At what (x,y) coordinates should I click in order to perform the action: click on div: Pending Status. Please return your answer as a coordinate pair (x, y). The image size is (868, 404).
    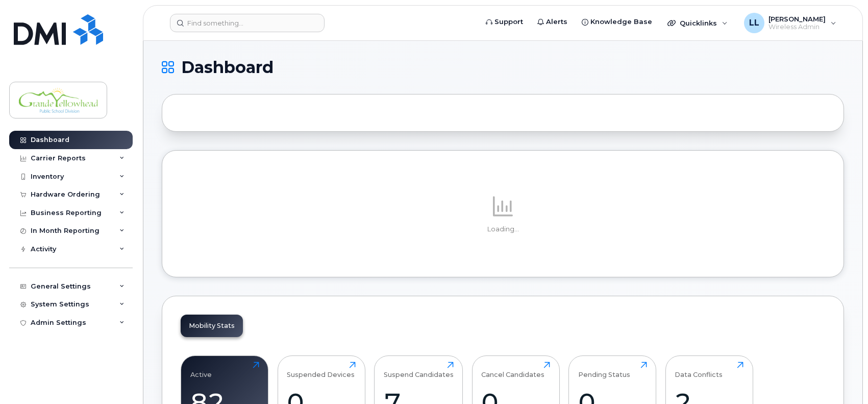
    Looking at the image, I should click on (604, 370).